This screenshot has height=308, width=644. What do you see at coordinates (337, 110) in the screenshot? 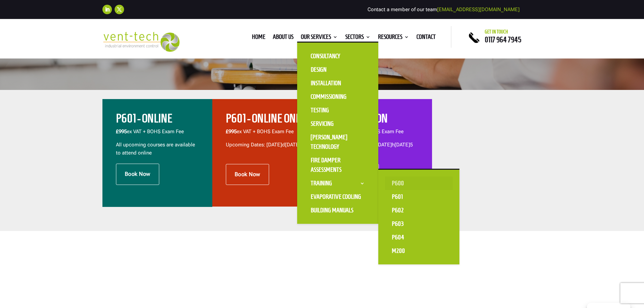
I see `a: Testing` at bounding box center [337, 110].